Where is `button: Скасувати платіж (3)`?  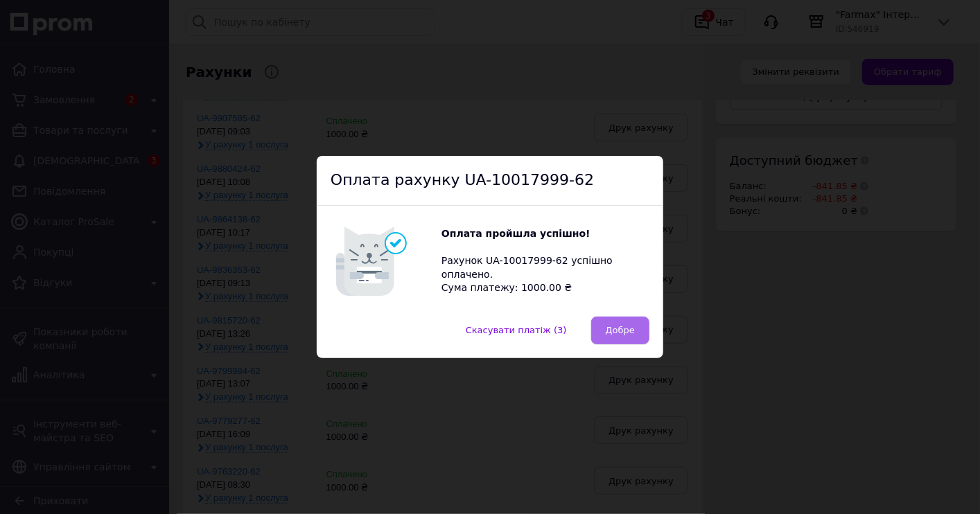
button: Скасувати платіж (3) is located at coordinates (516, 330).